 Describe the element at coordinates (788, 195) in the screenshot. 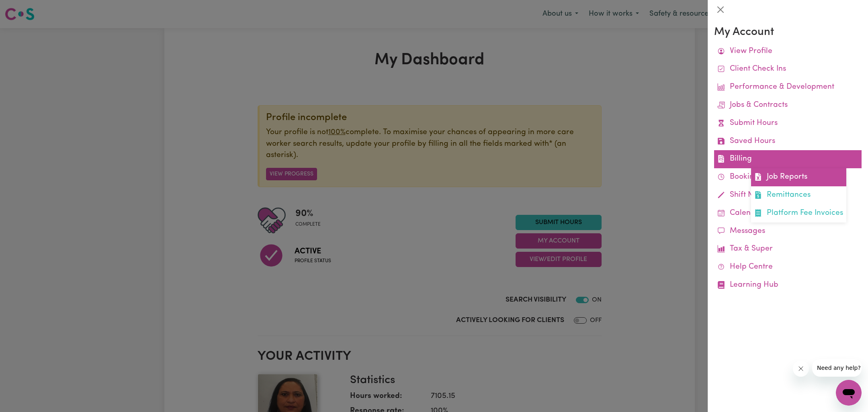

I see `a: Shift Notes` at that location.